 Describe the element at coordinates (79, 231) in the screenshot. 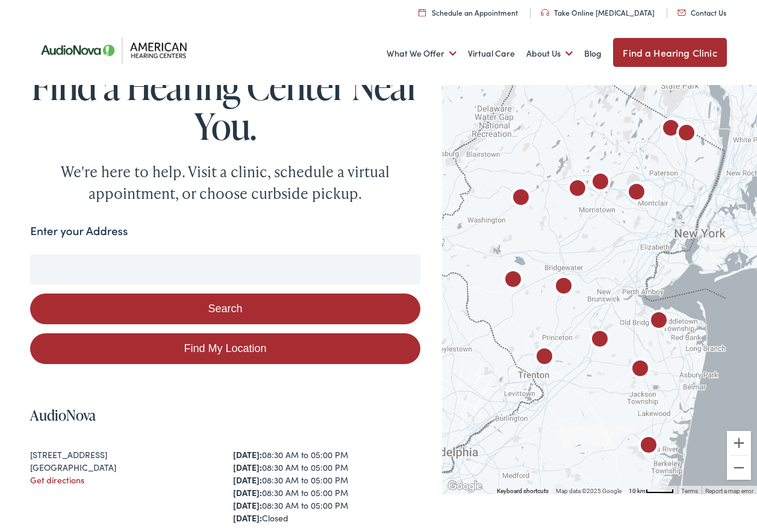

I see `label: Enter your Address` at that location.